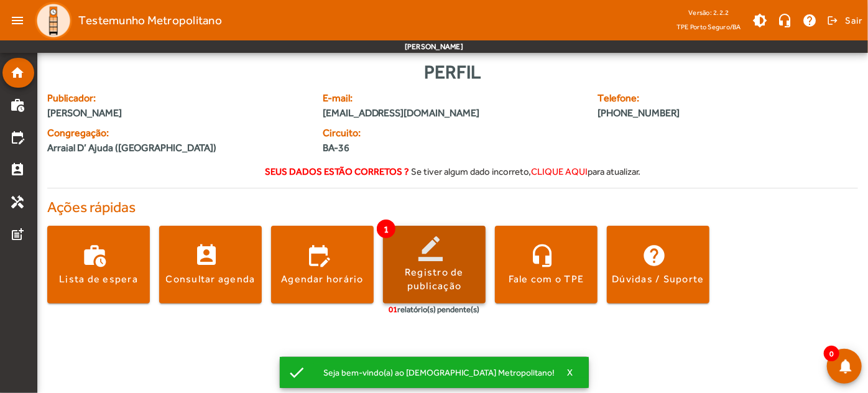  I want to click on span: BA-36, so click(383, 148).